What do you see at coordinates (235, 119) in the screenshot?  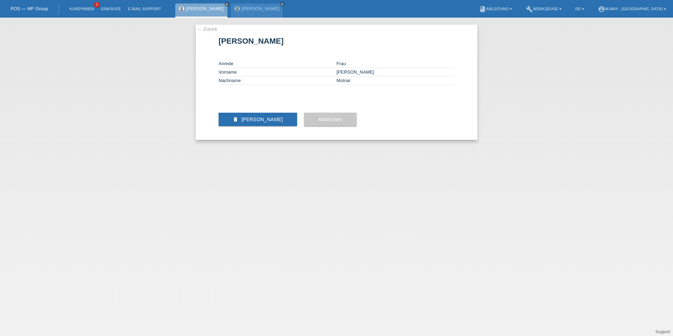 I see `i: delete` at bounding box center [235, 119].